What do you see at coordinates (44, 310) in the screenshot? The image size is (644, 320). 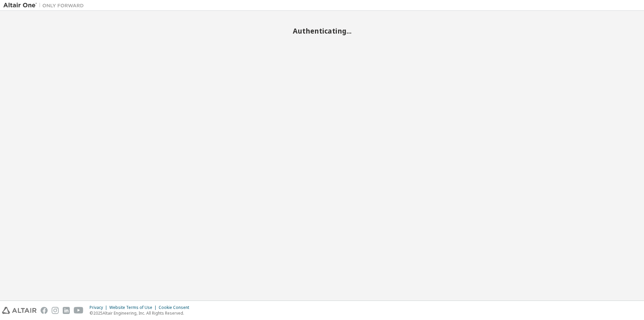 I see `img: facebook.svg` at bounding box center [44, 310].